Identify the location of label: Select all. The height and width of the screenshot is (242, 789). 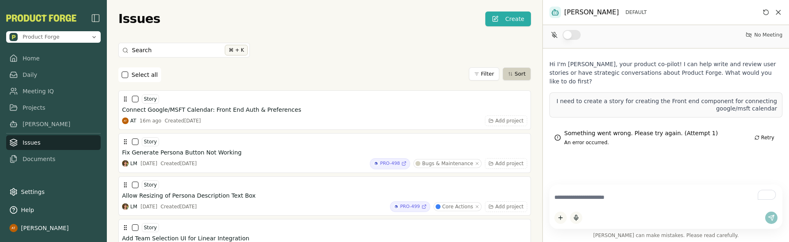
(145, 75).